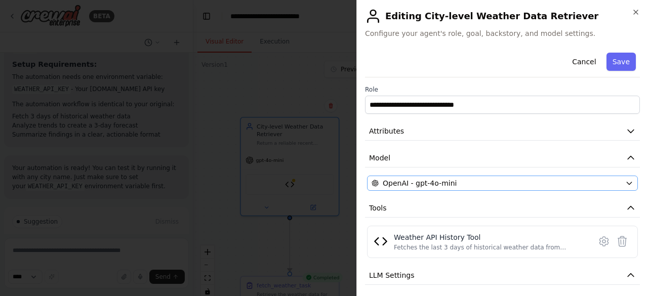 The image size is (648, 296). I want to click on button: Delete tool, so click(622, 242).